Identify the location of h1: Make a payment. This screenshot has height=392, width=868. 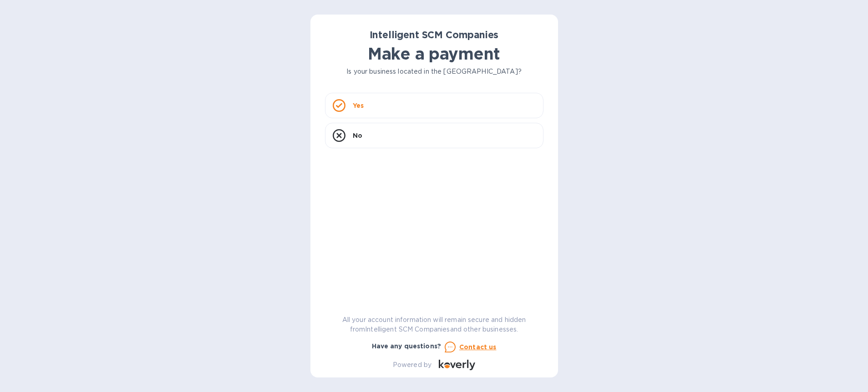
(434, 54).